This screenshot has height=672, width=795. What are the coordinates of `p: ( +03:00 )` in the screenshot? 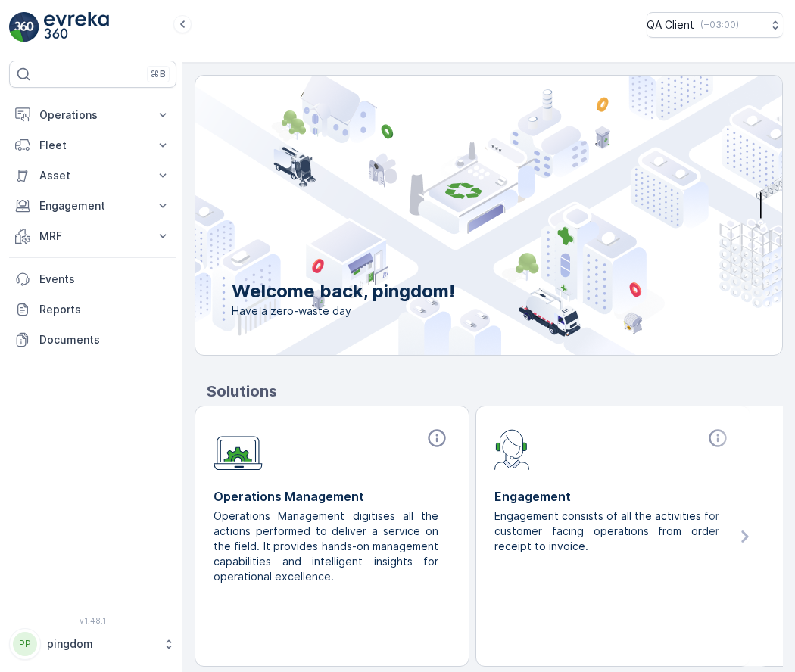 It's located at (719, 25).